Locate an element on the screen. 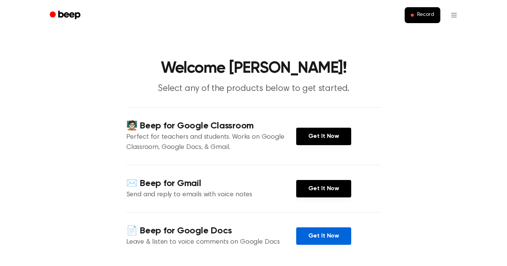 The height and width of the screenshot is (266, 507). h4: ✉️ Beep for Gmail is located at coordinates (211, 184).